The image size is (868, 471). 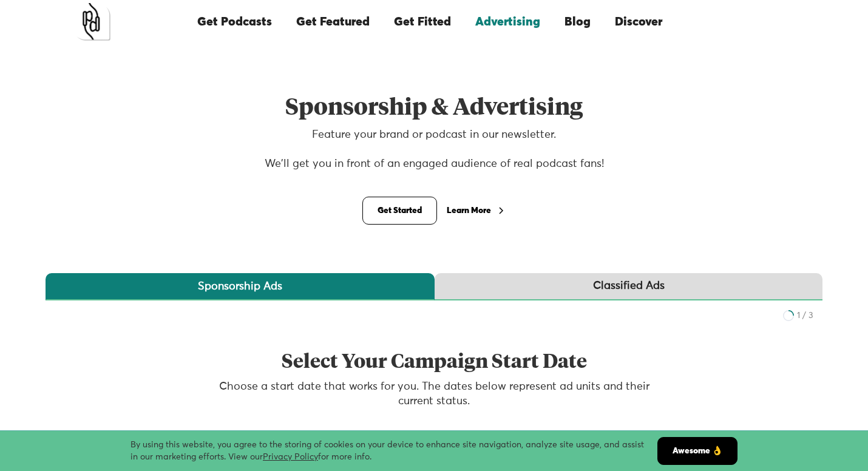 What do you see at coordinates (434, 159) in the screenshot?
I see `p: Feature your brand or podcast in our newsletter. We'll get you in front of an engaged audience of...` at bounding box center [434, 159].